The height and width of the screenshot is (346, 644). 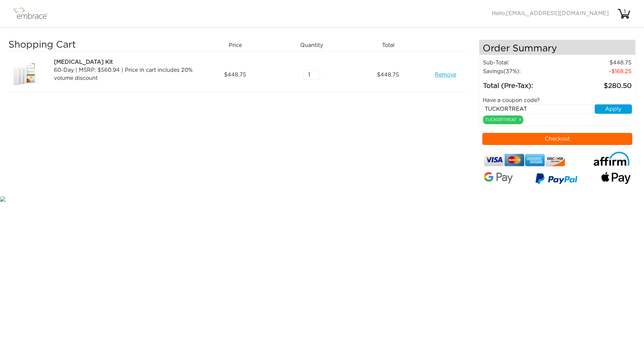 I want to click on span: (37%), so click(x=511, y=72).